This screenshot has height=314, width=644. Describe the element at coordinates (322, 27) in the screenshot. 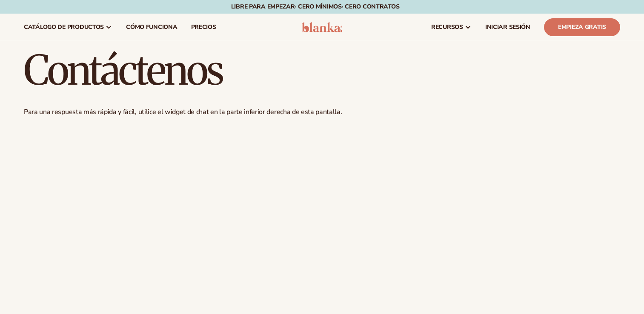

I see `img: logotipo` at that location.